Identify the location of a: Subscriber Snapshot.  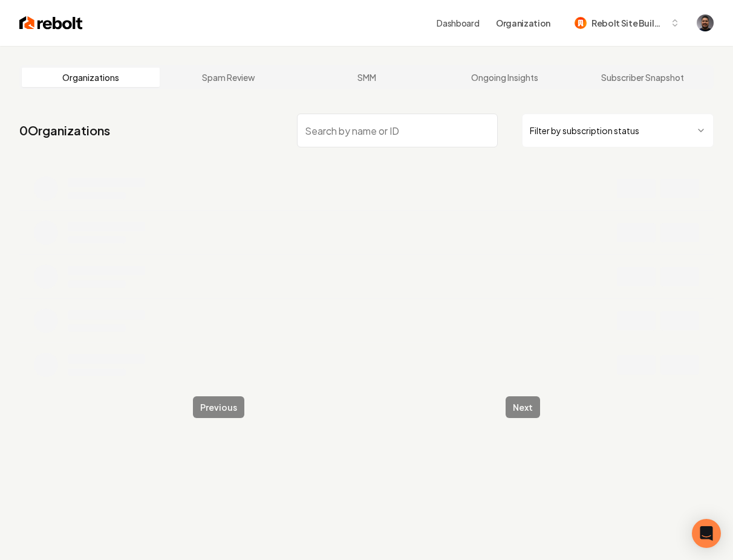
(642, 77).